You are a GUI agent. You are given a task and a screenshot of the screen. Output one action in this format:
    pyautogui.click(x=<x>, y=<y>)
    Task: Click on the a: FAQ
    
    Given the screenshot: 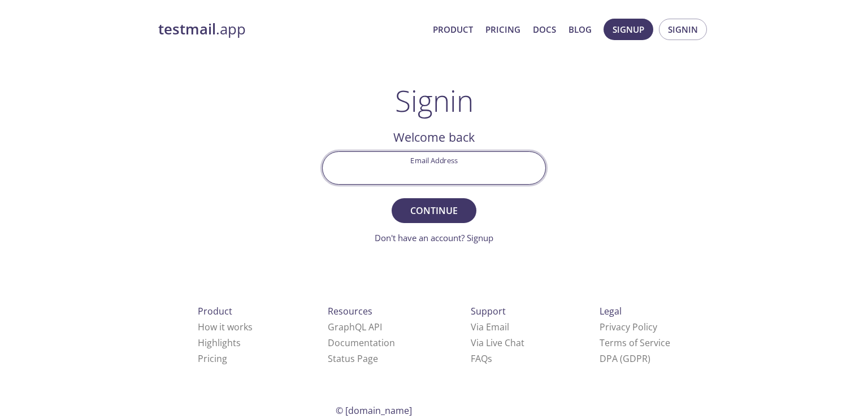 What is the action you would take?
    pyautogui.click(x=482, y=358)
    